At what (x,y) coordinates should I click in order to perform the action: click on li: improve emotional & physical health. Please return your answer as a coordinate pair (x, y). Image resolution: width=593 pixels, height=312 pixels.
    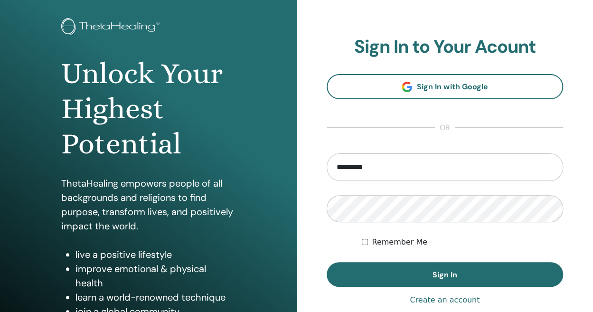
    Looking at the image, I should click on (155, 276).